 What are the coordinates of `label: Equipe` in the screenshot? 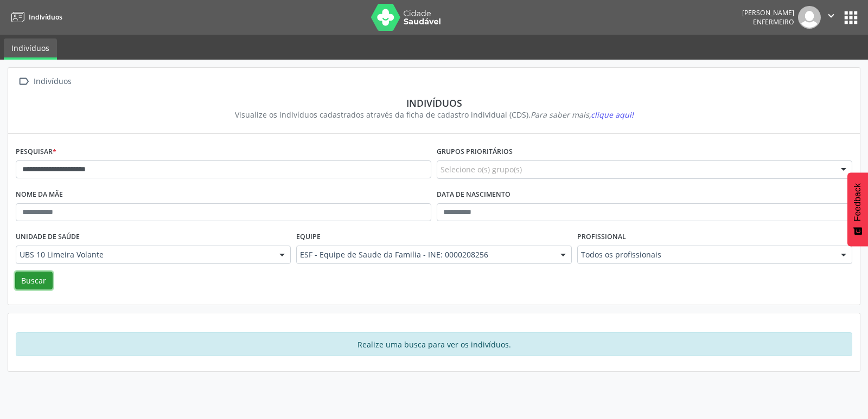 It's located at (308, 237).